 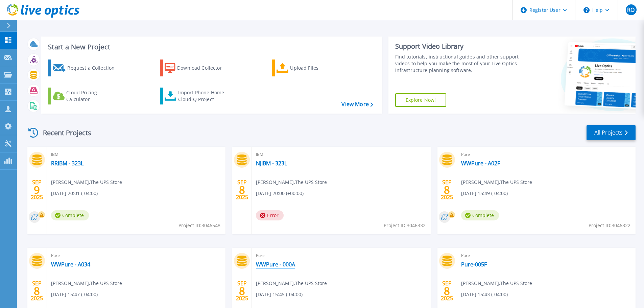 What do you see at coordinates (86, 68) in the screenshot?
I see `a: Request a Collection` at bounding box center [86, 68].